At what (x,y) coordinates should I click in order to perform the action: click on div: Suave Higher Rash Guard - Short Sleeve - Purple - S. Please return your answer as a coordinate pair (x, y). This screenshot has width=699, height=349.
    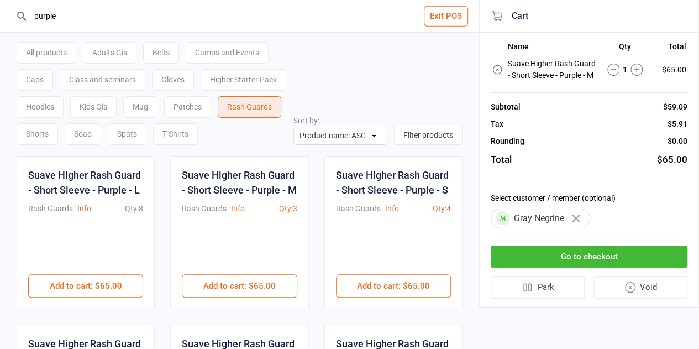
    Looking at the image, I should click on (394, 182).